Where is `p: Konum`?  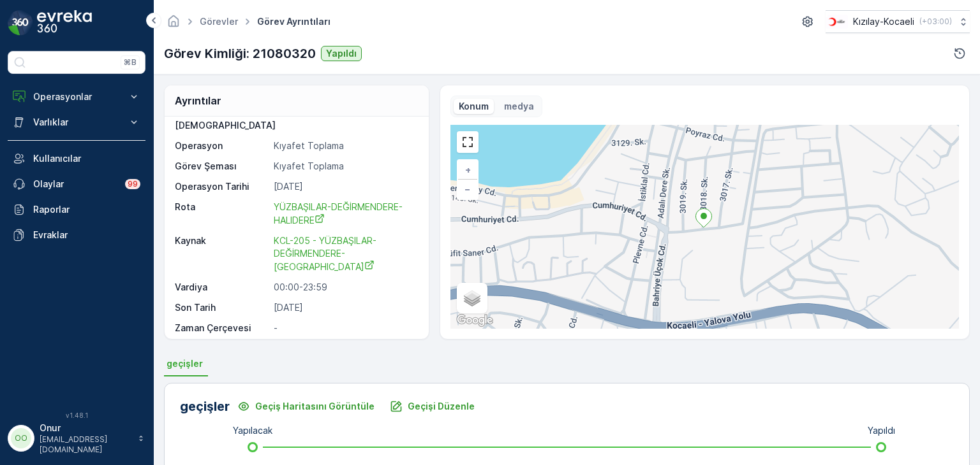 p: Konum is located at coordinates (473, 106).